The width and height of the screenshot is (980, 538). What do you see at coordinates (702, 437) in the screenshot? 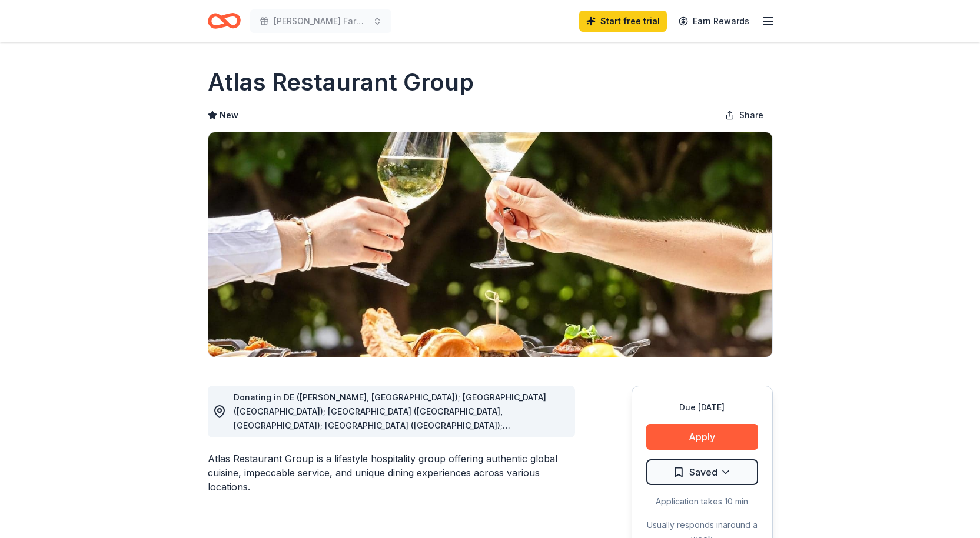
I see `button: Apply` at bounding box center [702, 437].